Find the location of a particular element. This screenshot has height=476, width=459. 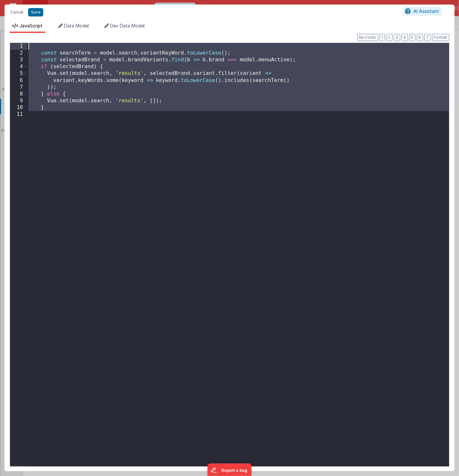

button: No Folds is located at coordinates (368, 37).